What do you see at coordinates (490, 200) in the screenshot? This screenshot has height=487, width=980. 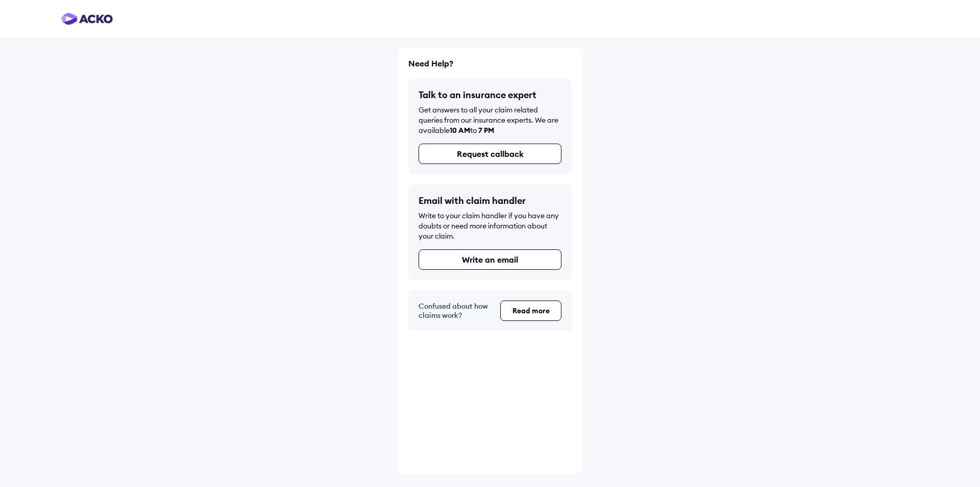 I see `h5: Email with claim handler` at bounding box center [490, 200].